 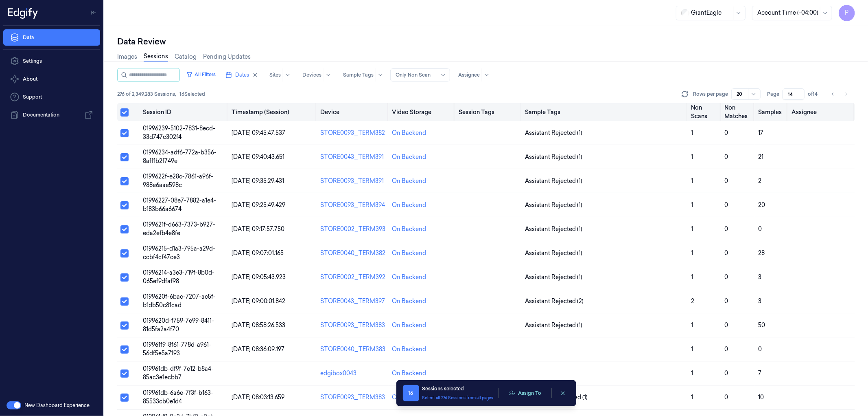 I want to click on a: Catalog, so click(x=185, y=57).